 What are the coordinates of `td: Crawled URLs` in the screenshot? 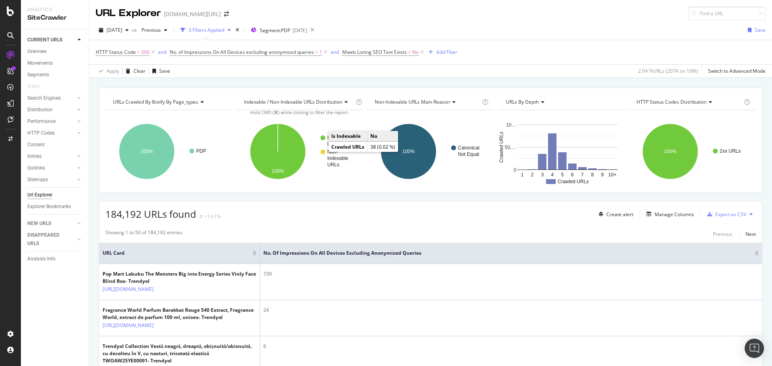 It's located at (348, 147).